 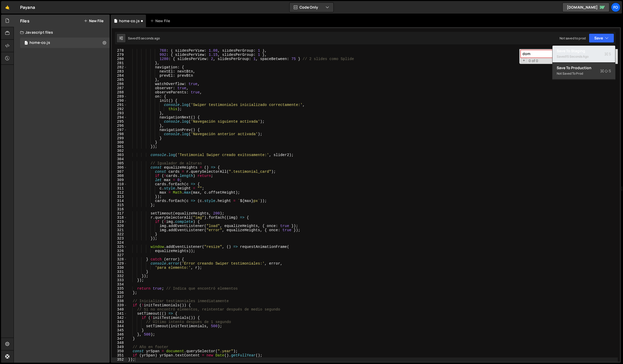 What do you see at coordinates (119, 71) in the screenshot?
I see `div: 283` at bounding box center [119, 71].